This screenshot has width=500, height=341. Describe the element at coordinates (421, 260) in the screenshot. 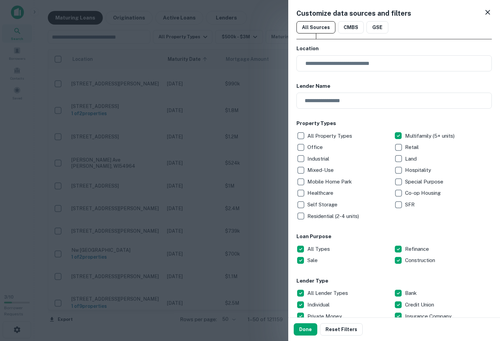

I see `p: Construction` at that location.